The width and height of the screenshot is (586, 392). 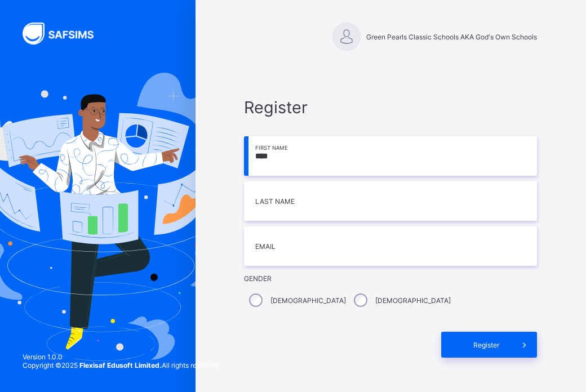 What do you see at coordinates (65, 33) in the screenshot?
I see `img: SAFSIMS Logo` at bounding box center [65, 33].